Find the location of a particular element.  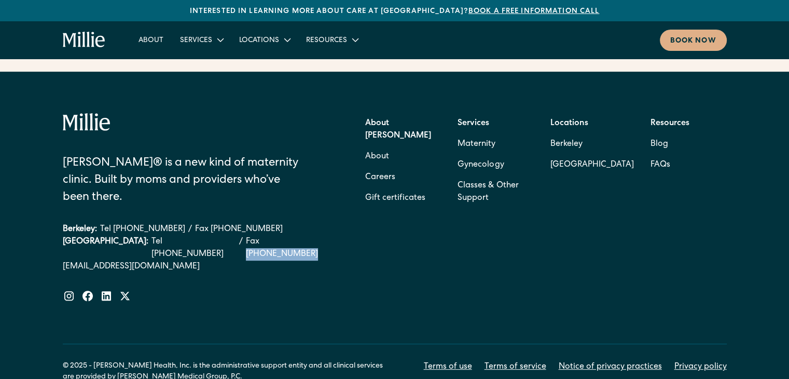

a: Terms of service is located at coordinates (515, 367).